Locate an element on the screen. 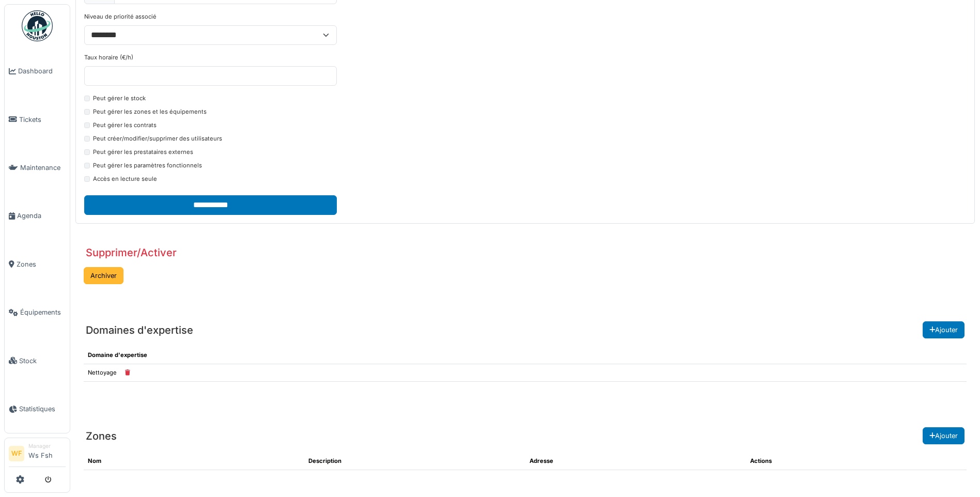  span: Zones is located at coordinates (41, 264).